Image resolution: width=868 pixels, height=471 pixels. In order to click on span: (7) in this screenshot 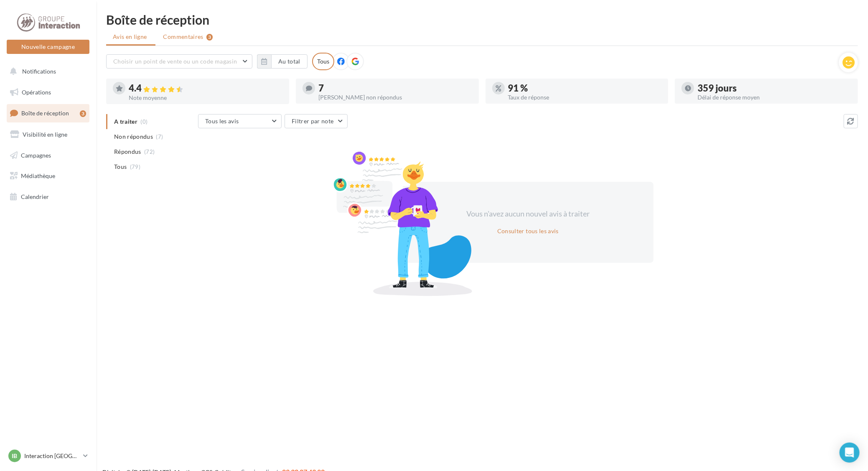, I will do `click(159, 137)`.